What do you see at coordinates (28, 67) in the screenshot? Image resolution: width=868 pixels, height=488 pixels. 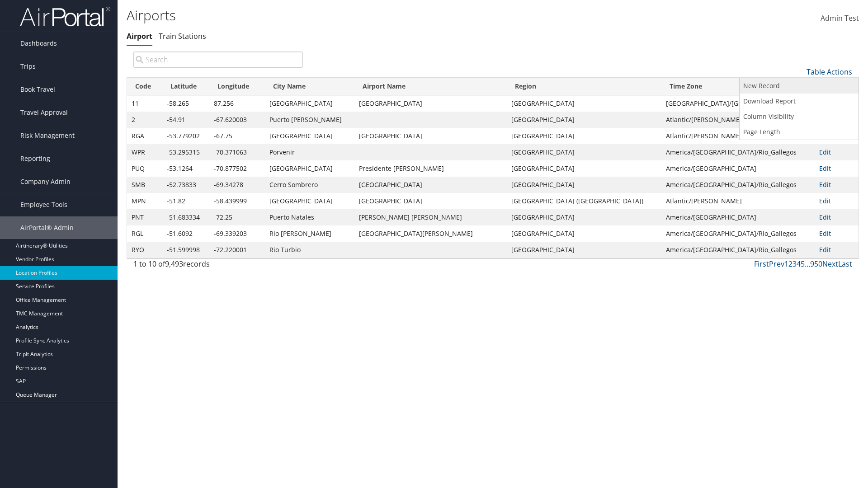 I see `span: Trips` at bounding box center [28, 67].